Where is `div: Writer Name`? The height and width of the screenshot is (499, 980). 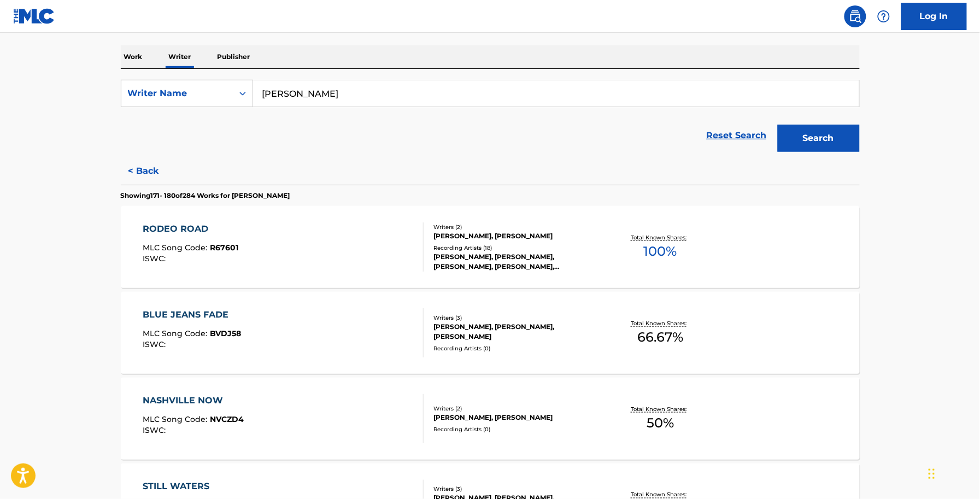 div: Writer Name is located at coordinates (177, 93).